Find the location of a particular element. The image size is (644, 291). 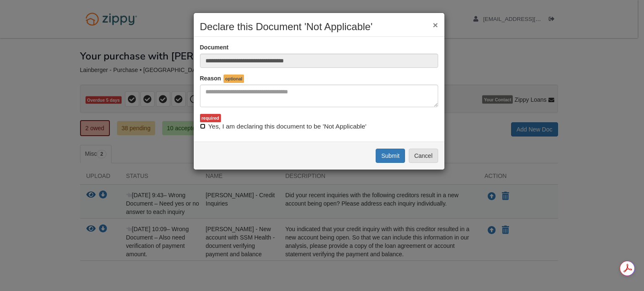

label: Reason is located at coordinates (211, 79).